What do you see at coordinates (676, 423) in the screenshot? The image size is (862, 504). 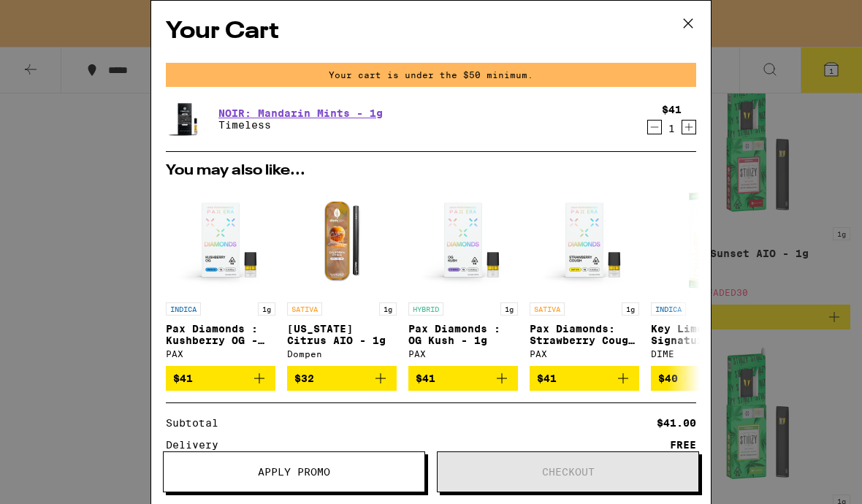 I see `div: $41.00` at bounding box center [676, 423].